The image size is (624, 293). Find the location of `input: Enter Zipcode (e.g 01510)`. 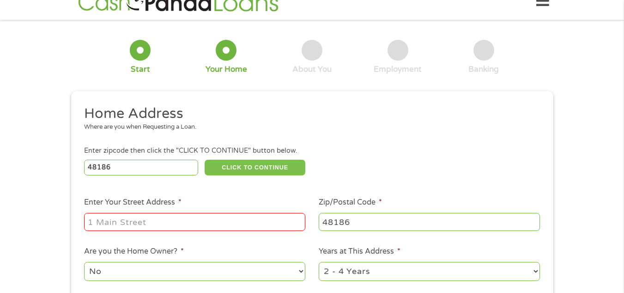

input: Enter Zipcode (e.g 01510) is located at coordinates (141, 167).